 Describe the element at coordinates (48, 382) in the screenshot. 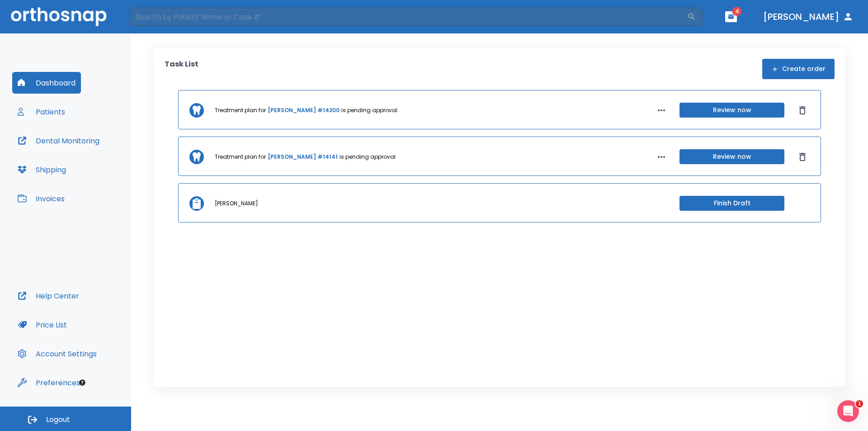

I see `a: Preferences` at that location.